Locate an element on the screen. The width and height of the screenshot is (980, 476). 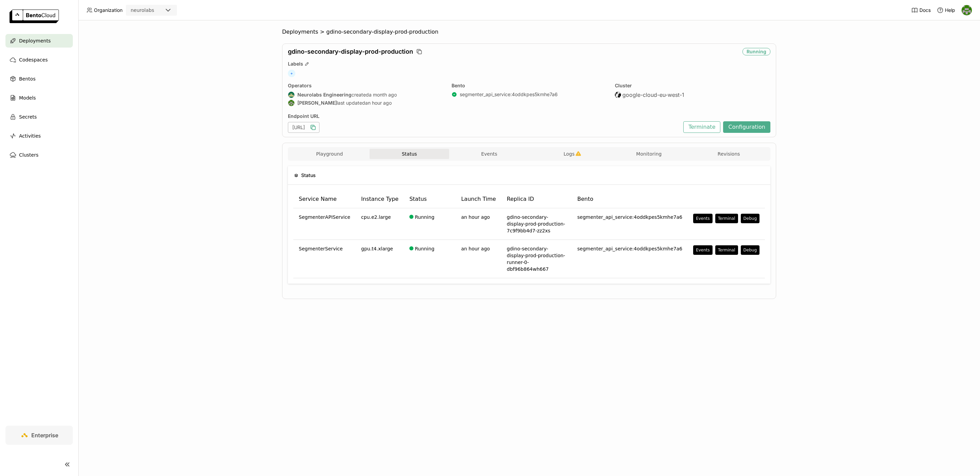
button: Configuration is located at coordinates (746, 127).